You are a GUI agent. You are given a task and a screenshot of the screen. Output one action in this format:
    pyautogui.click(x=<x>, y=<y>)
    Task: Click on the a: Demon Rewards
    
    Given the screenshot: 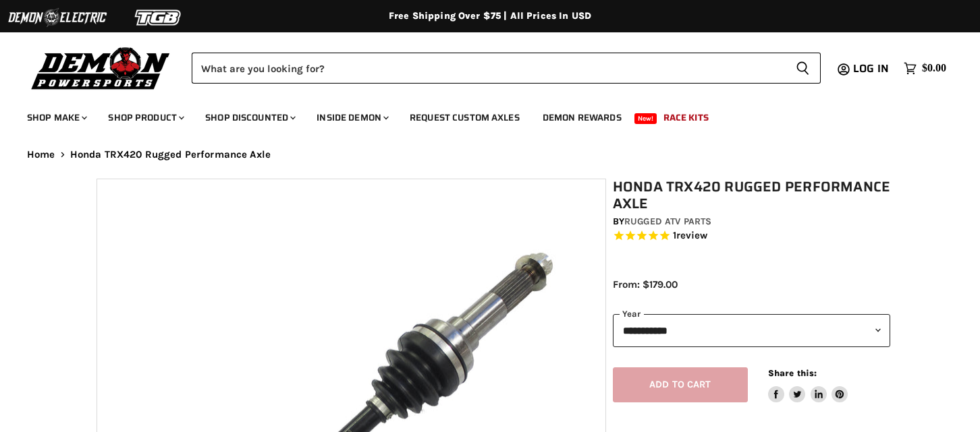 What is the action you would take?
    pyautogui.click(x=581, y=118)
    